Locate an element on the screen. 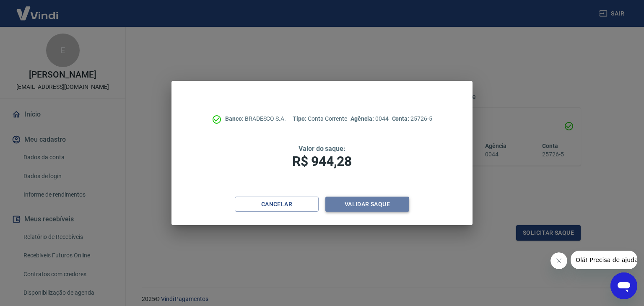 The width and height of the screenshot is (644, 306). span: Olá! Precisa de ajuda? is located at coordinates (38, 9).